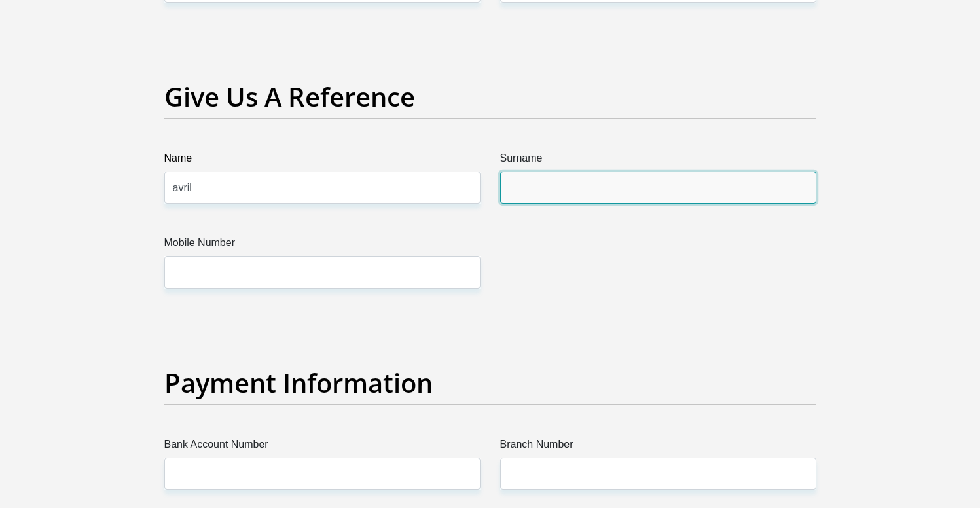 The image size is (980, 508). Describe the element at coordinates (323, 161) in the screenshot. I see `label: Name` at that location.